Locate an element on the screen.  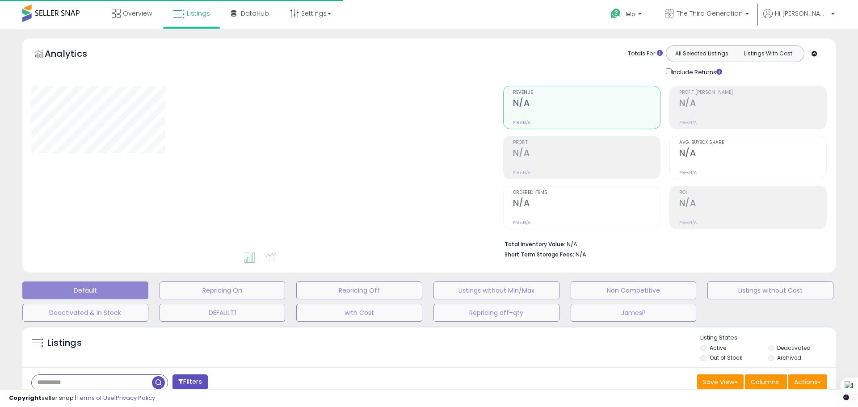
span: DataHub is located at coordinates (255, 13).